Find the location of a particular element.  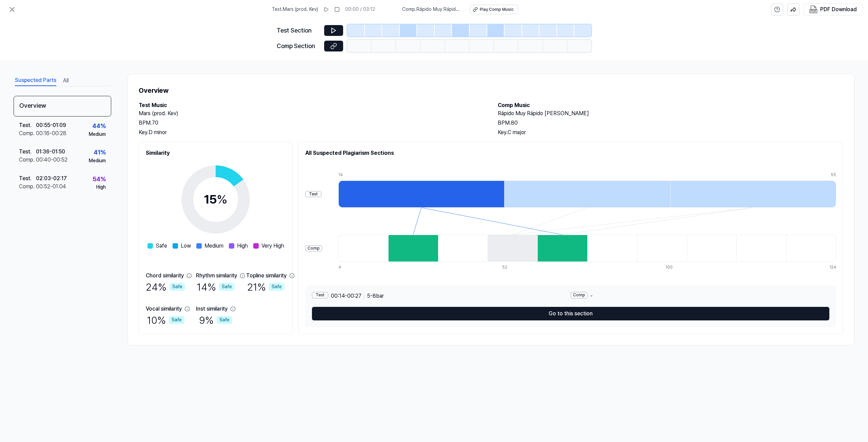

div: 55 is located at coordinates (833, 175).